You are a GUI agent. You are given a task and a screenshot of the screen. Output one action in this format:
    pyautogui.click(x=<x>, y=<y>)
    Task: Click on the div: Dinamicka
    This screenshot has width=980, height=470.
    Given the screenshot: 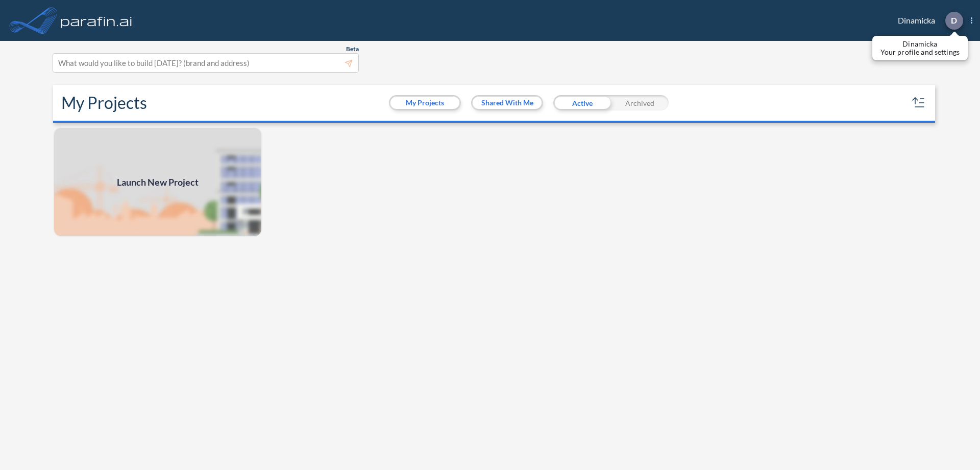 What is the action you would take?
    pyautogui.click(x=927, y=21)
    